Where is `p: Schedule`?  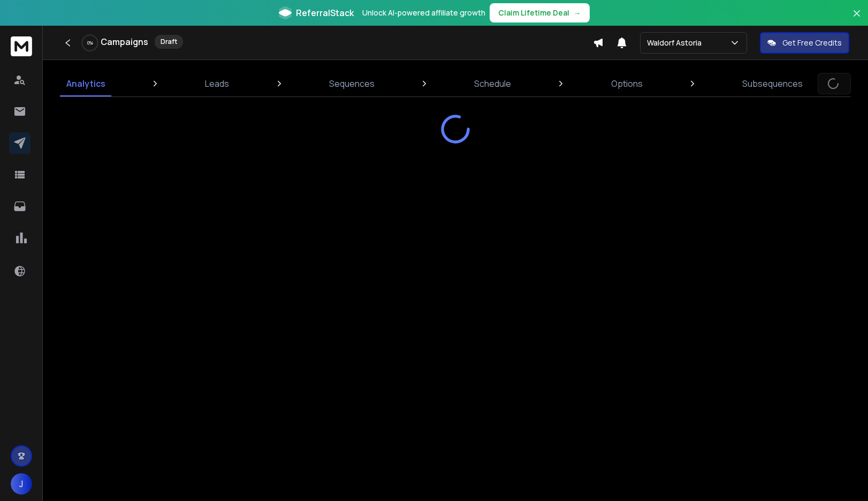
p: Schedule is located at coordinates (493, 84).